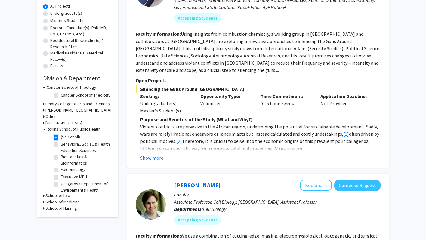 The image size is (426, 240). I want to click on h3: School of Nursing, so click(61, 208).